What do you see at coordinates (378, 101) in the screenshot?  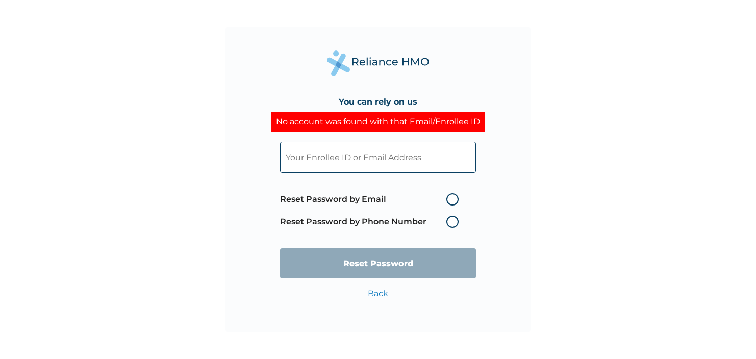 I see `h4: You can rely on us` at bounding box center [378, 101].